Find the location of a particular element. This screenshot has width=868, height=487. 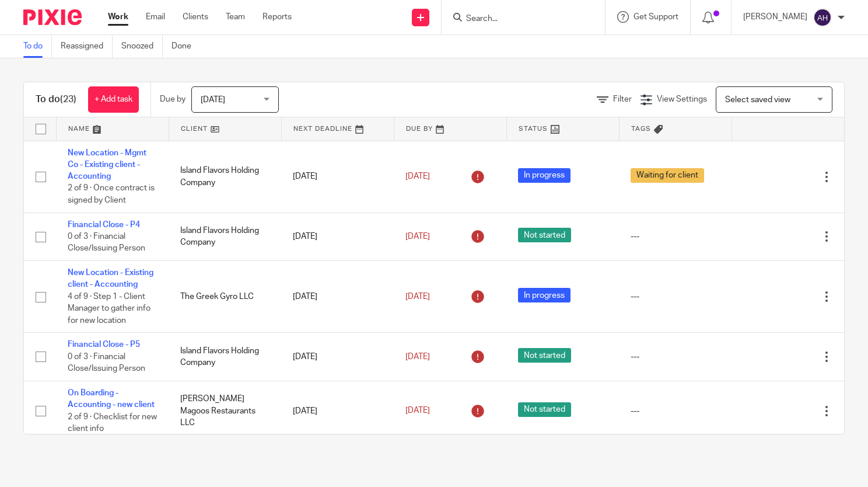

a: On Boarding - Accounting - new client is located at coordinates (111, 399).